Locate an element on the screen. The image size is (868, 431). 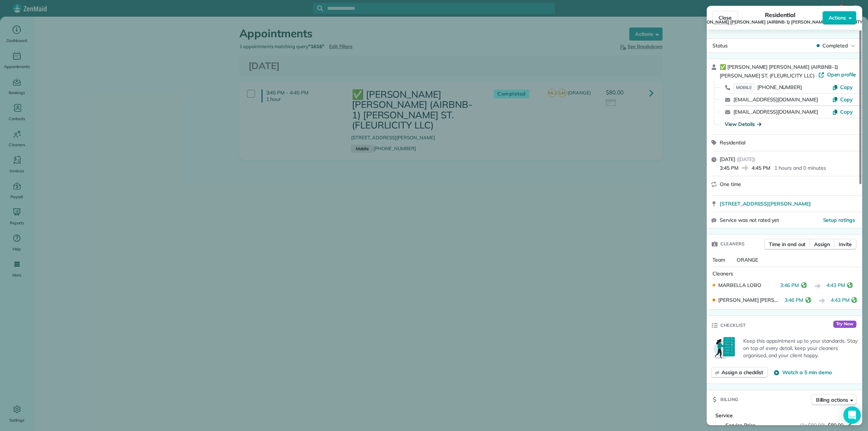
span: MOBILE is located at coordinates (744, 87).